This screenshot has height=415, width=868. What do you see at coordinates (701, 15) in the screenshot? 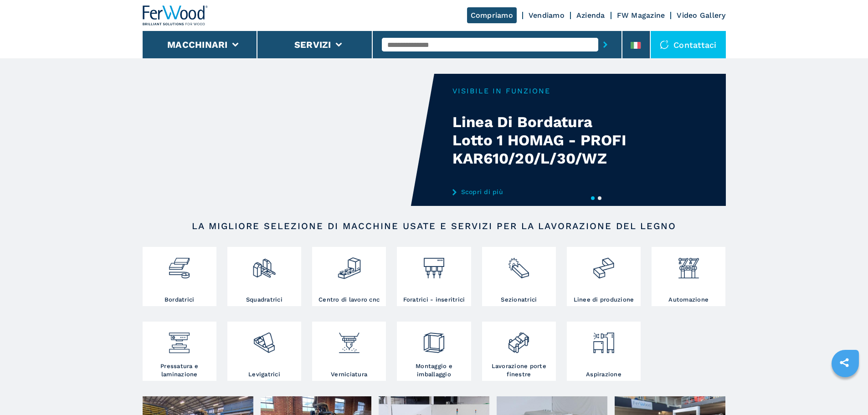
I see `a: Video Gallery` at bounding box center [701, 15].